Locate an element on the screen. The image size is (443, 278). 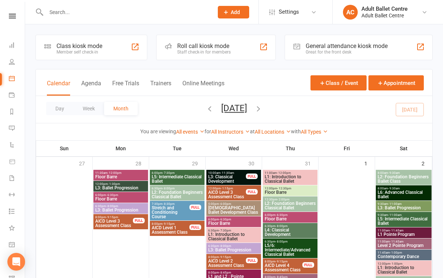
span: Settings is located at coordinates (288, 12).